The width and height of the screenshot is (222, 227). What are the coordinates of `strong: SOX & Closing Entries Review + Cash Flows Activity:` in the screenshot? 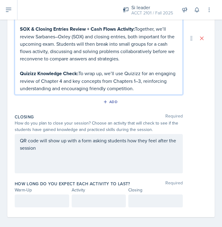 It's located at (77, 29).